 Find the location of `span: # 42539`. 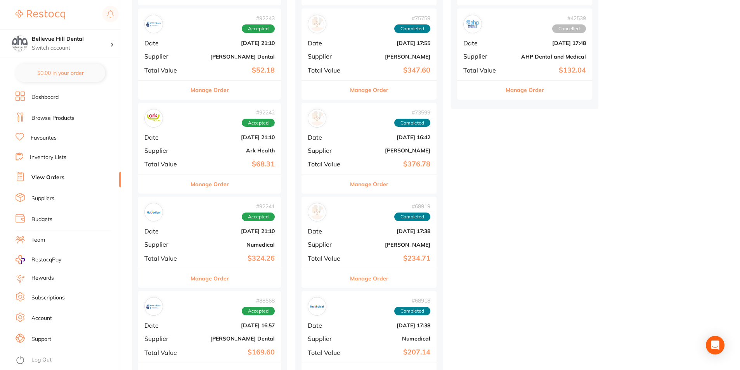

span: # 42539 is located at coordinates (569, 18).